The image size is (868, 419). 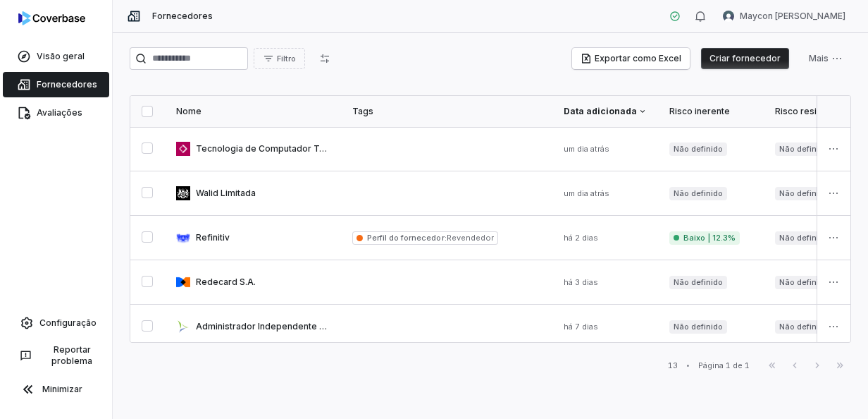 I want to click on font: Risco inerente, so click(x=700, y=111).